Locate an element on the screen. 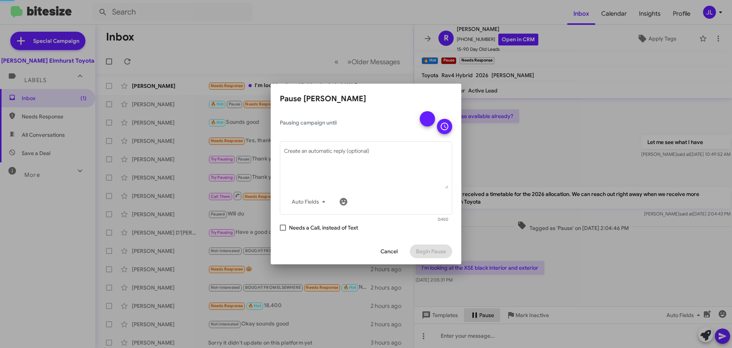  button: Auto Fields is located at coordinates (310, 201).